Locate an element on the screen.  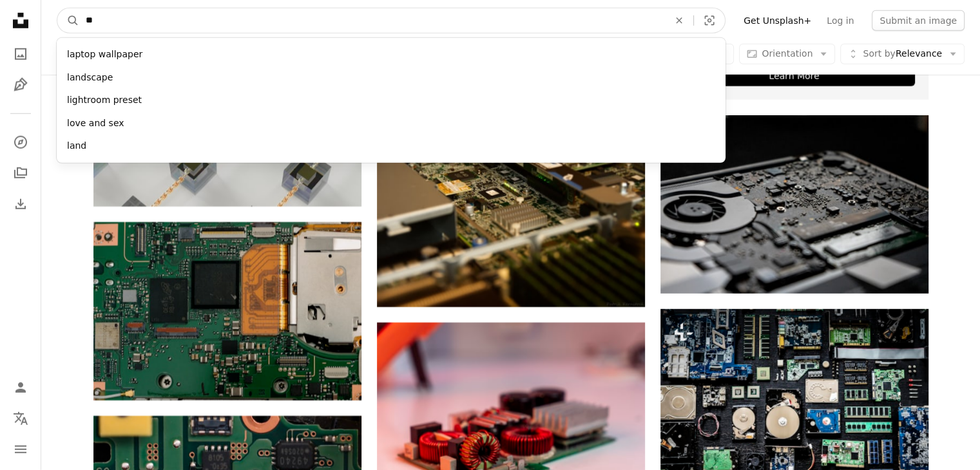
div: love and sex is located at coordinates (391, 124).